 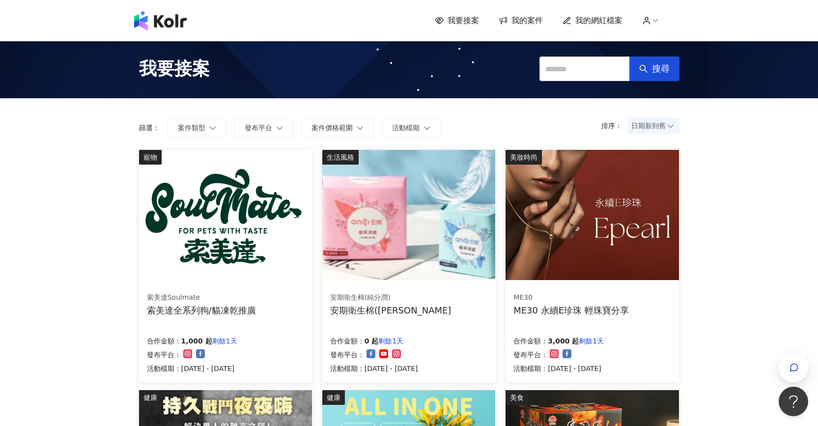 I want to click on p: 3,000 起, so click(x=563, y=341).